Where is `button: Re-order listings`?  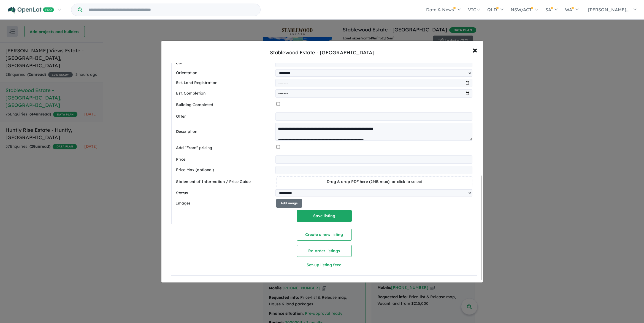
button: Re-order listings is located at coordinates (324, 251).